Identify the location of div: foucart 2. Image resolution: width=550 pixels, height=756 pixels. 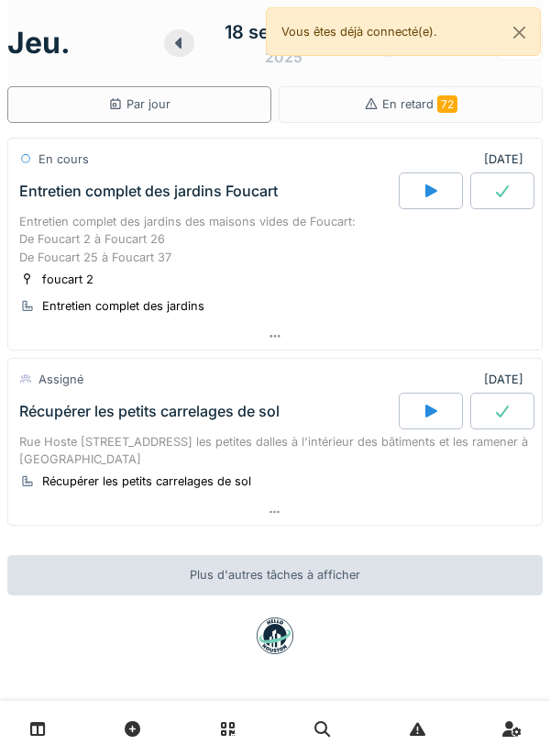
(68, 279).